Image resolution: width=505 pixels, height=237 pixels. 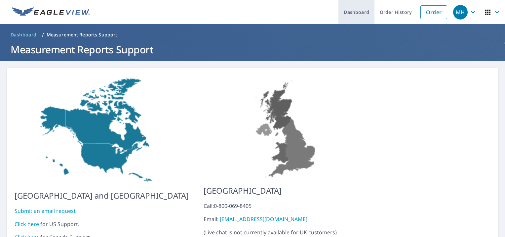 What do you see at coordinates (101, 224) in the screenshot?
I see `div: for US Support.` at bounding box center [101, 224].